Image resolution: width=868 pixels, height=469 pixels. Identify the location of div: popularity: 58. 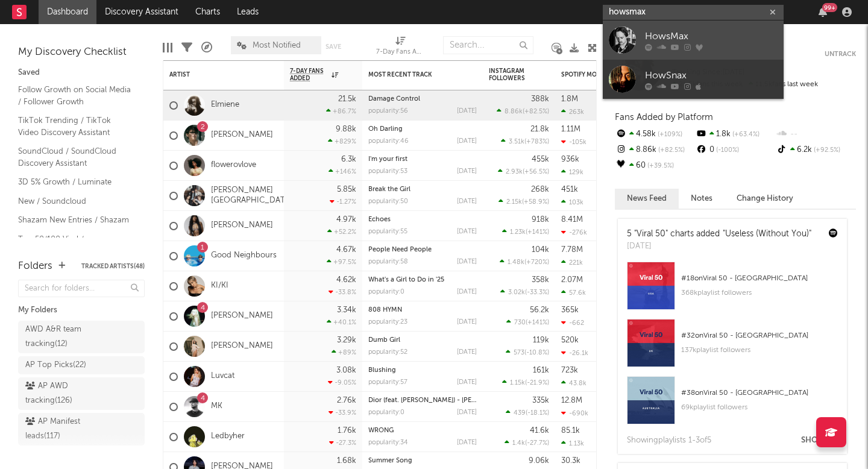
(388, 262).